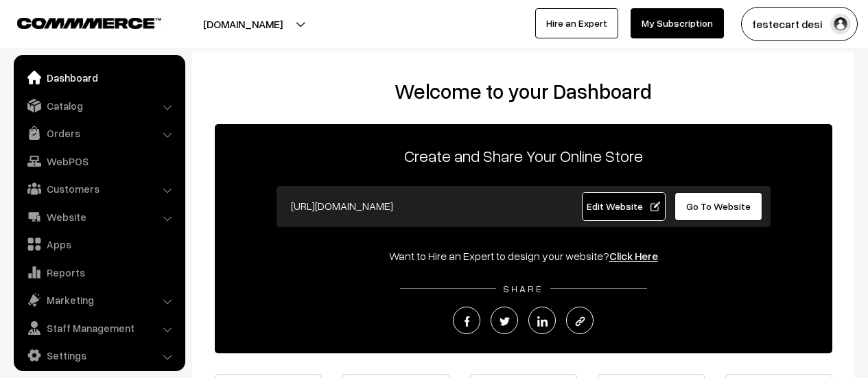  I want to click on a: Customers, so click(98, 188).